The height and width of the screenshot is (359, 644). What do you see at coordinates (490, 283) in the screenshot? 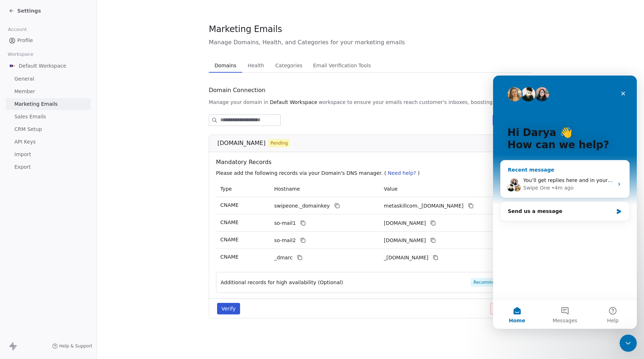
I see `span: Recommended` at bounding box center [490, 283].